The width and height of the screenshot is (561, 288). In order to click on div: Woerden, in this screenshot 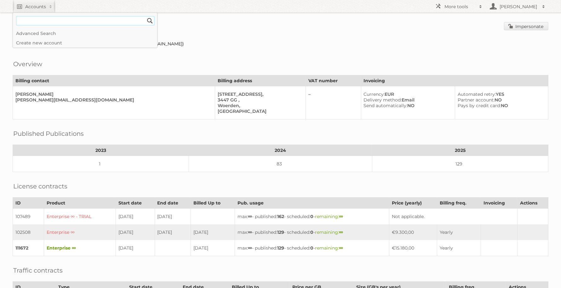, I will do `click(259, 105)`.